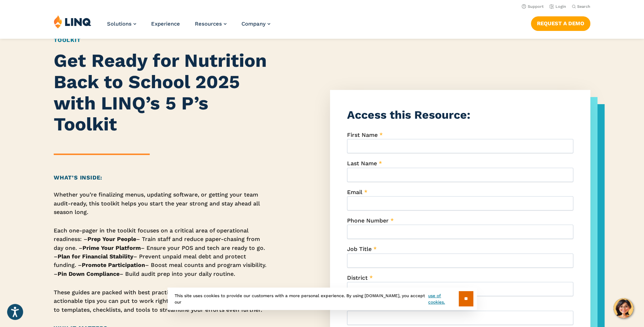  Describe the element at coordinates (68, 40) in the screenshot. I see `a: Toolkit` at that location.